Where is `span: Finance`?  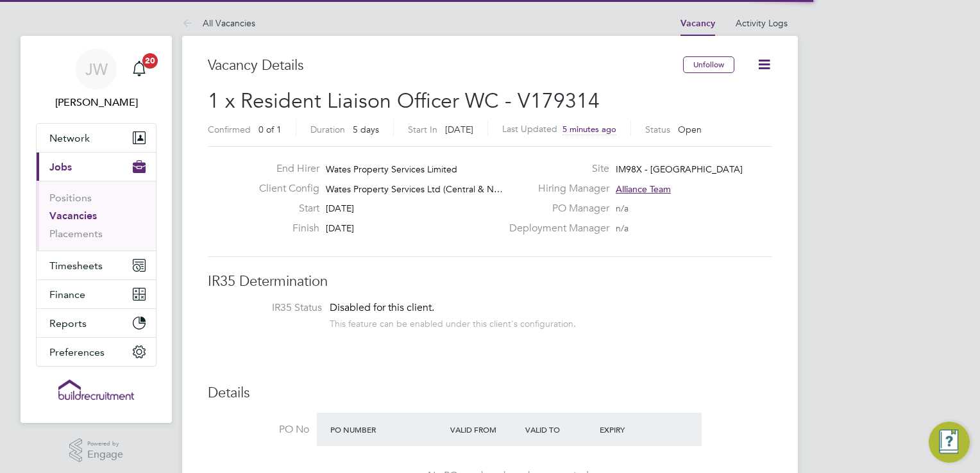 span: Finance is located at coordinates (68, 294).